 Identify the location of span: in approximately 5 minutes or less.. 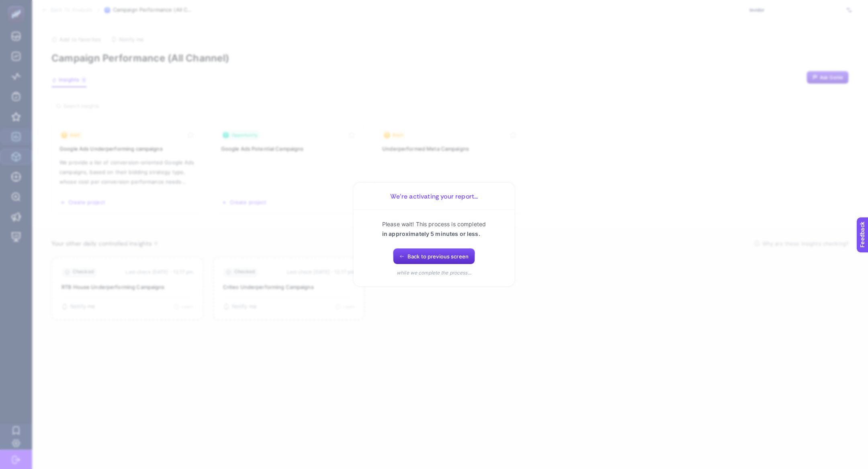
(431, 233).